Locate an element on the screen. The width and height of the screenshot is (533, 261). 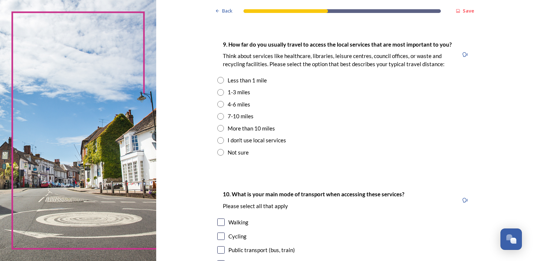
div: 7-10 miles is located at coordinates (240, 116).